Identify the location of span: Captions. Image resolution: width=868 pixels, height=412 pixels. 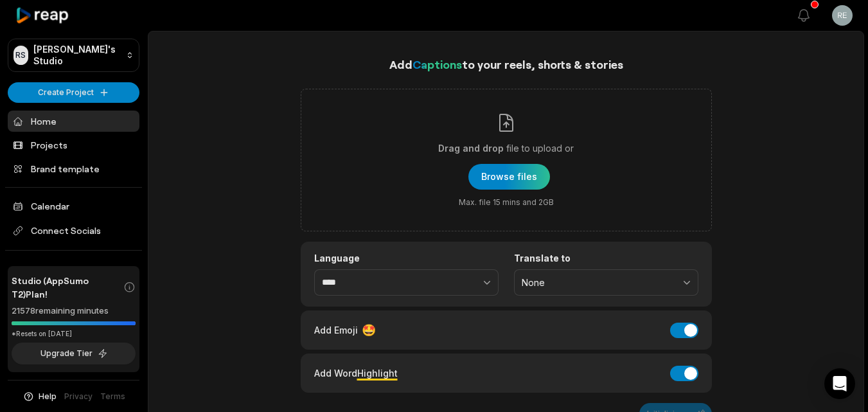
(437, 64).